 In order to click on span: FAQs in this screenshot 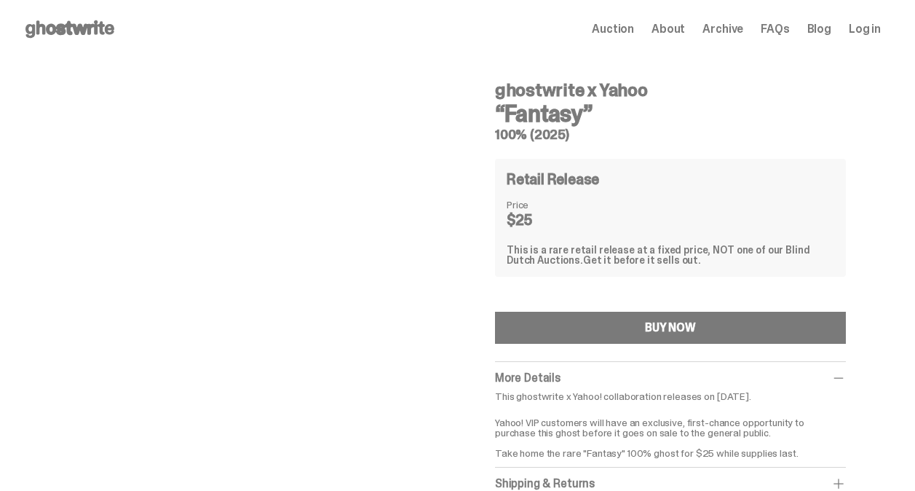, I will do `click(775, 29)`.